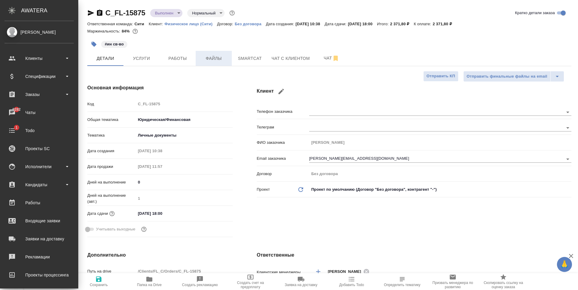 Image resolution: width=578 pixels, height=290 pixels. I want to click on div: Исполнители, so click(39, 167).